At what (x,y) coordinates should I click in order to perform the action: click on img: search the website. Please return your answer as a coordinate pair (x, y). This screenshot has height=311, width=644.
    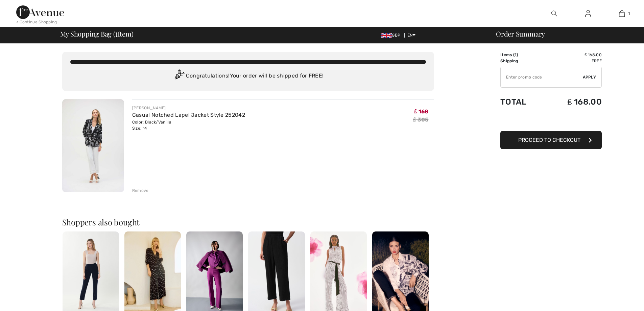
    Looking at the image, I should click on (554, 13).